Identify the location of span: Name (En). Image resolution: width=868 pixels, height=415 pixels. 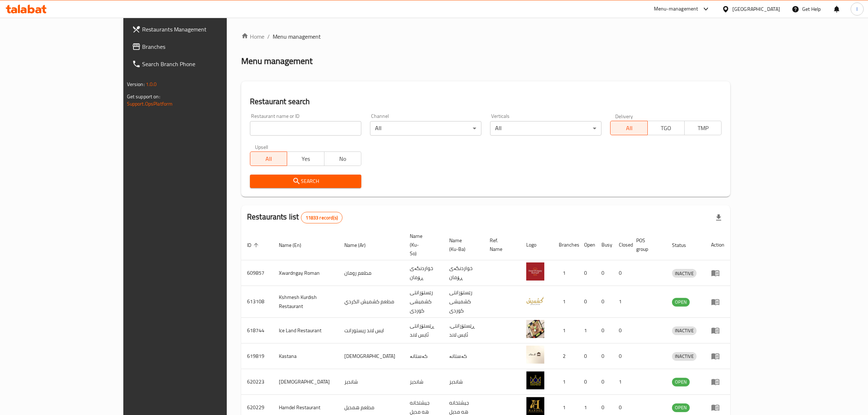
(295, 245).